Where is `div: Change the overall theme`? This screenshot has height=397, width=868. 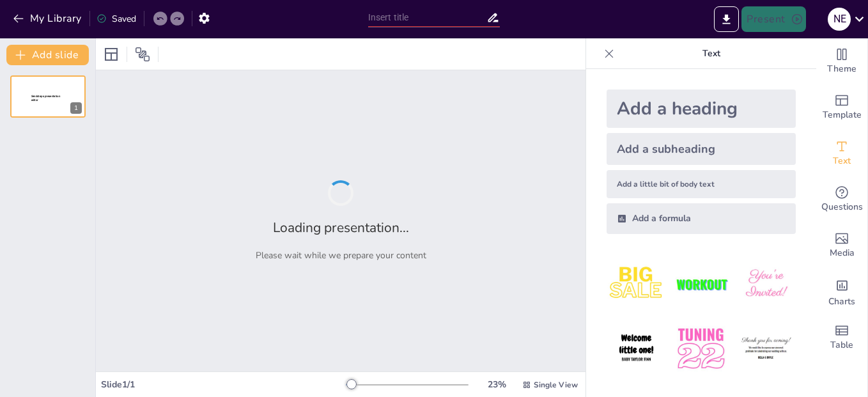 div: Change the overall theme is located at coordinates (842, 61).